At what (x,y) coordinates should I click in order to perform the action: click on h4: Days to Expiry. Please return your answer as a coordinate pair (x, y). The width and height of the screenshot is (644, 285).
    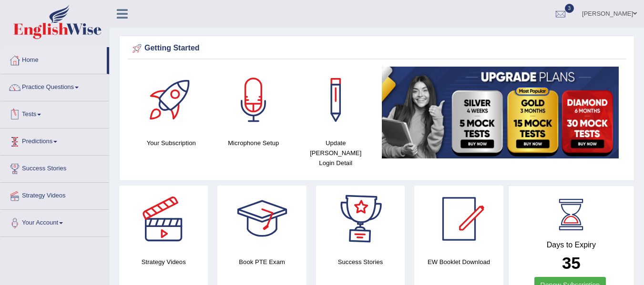
    Looking at the image, I should click on (571, 246).